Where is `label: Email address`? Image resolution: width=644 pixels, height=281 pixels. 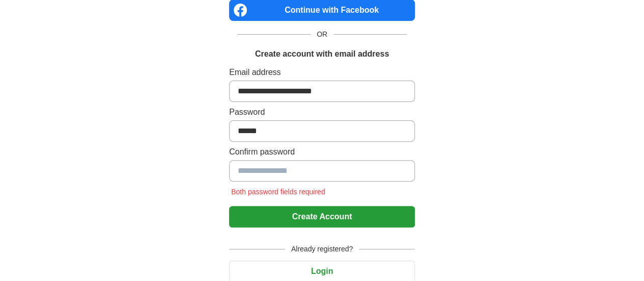
label: Email address is located at coordinates (322, 72).